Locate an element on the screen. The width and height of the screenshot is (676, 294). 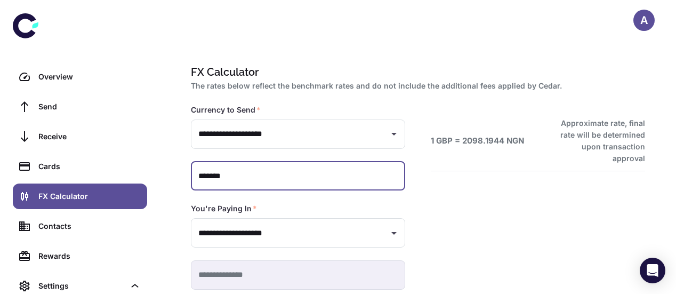
div: Cards is located at coordinates (90, 166).